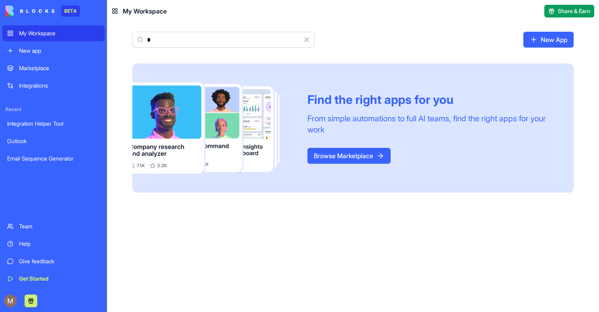  What do you see at coordinates (53, 244) in the screenshot?
I see `a: Help` at bounding box center [53, 244].